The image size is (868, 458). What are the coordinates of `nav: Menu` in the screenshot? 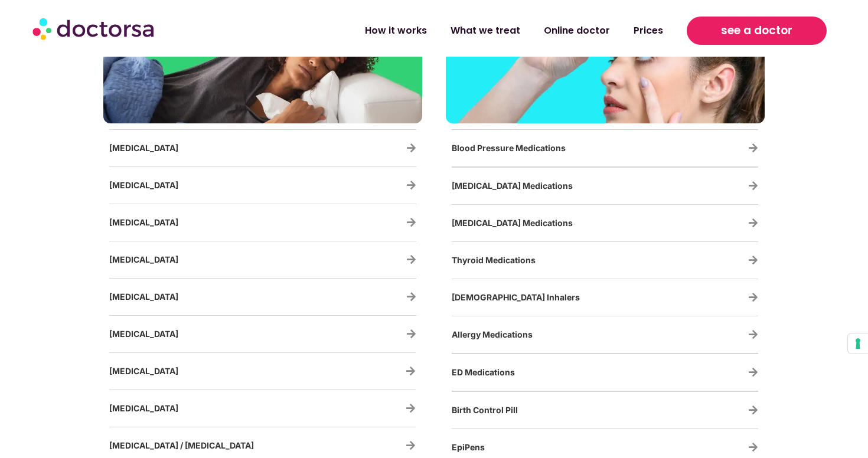 It's located at (452, 31).